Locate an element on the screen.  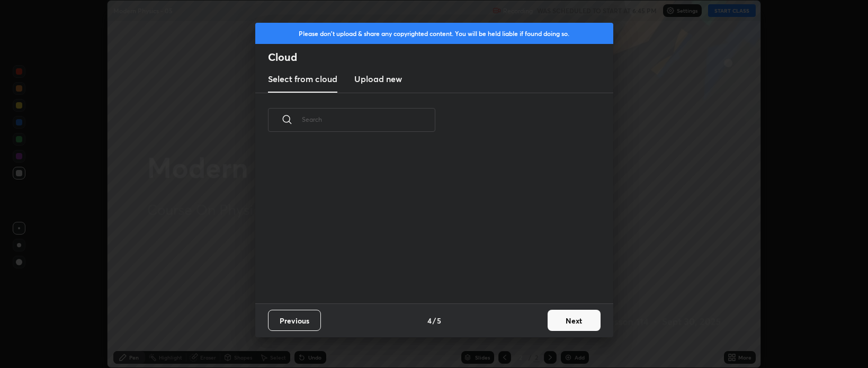
button: Previous is located at coordinates (294, 320).